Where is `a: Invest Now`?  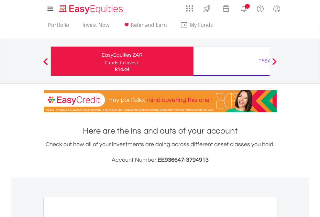
a: Invest Now is located at coordinates (96, 27).